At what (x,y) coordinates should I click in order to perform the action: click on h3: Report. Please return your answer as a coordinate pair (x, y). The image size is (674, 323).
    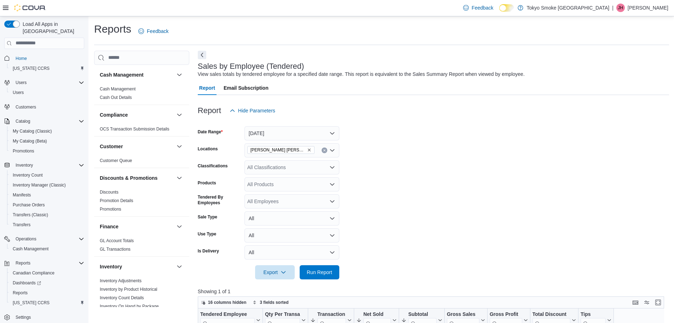
    Looking at the image, I should click on (210, 110).